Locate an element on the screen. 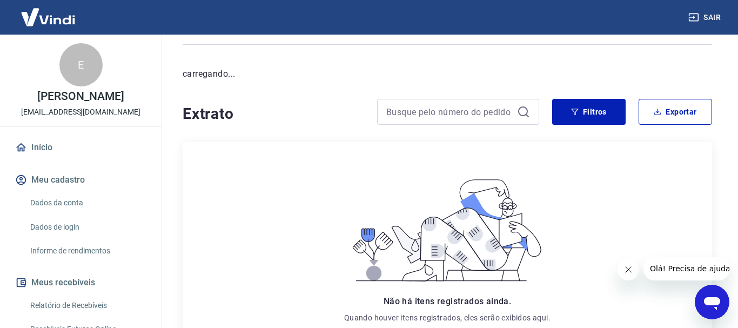 This screenshot has width=738, height=328. div: E is located at coordinates (81, 65).